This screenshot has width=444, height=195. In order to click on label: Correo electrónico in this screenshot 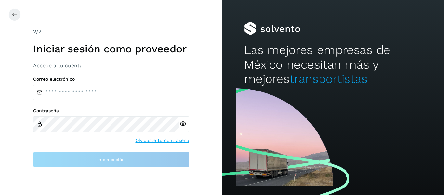, I will do `click(111, 79)`.